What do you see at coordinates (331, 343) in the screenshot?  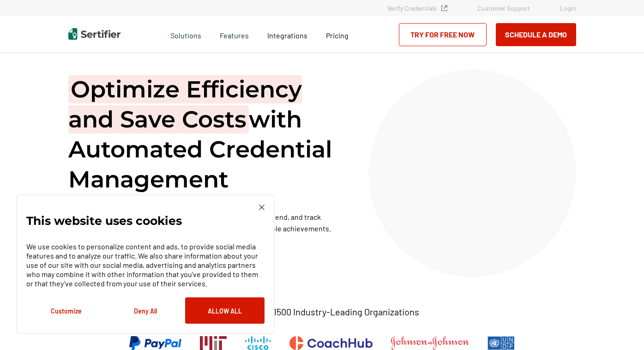 I see `img: CoachHub` at bounding box center [331, 343].